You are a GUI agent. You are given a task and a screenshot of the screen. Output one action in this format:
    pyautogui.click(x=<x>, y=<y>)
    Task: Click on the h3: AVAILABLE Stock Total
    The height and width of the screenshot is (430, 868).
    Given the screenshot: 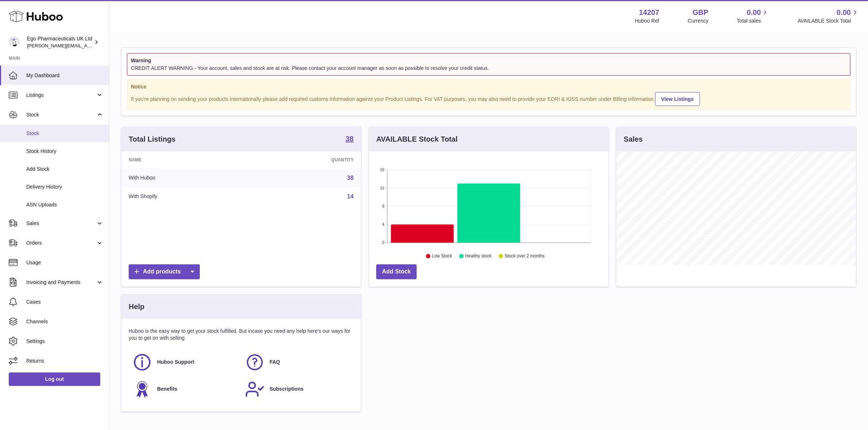 What is the action you would take?
    pyautogui.click(x=417, y=139)
    